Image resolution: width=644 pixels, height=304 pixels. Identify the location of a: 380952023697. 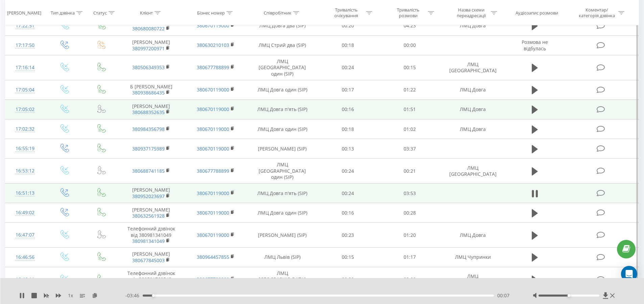
(148, 196).